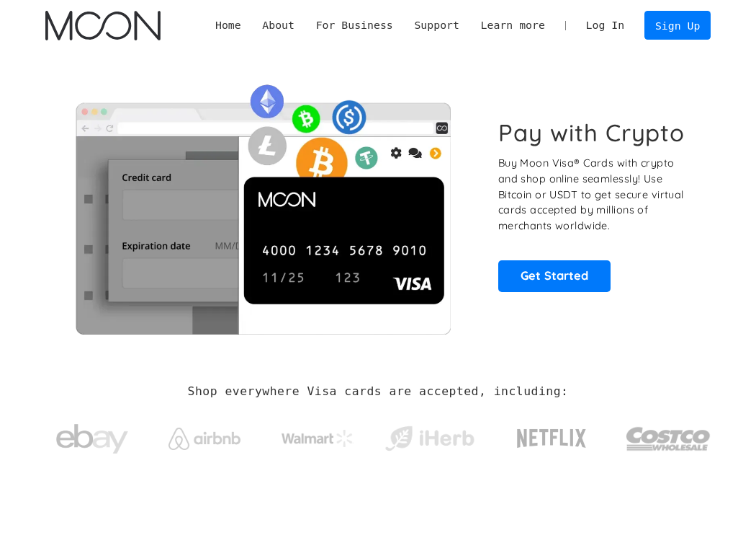 The height and width of the screenshot is (556, 756). I want to click on h1: Pay with Crypto, so click(593, 132).